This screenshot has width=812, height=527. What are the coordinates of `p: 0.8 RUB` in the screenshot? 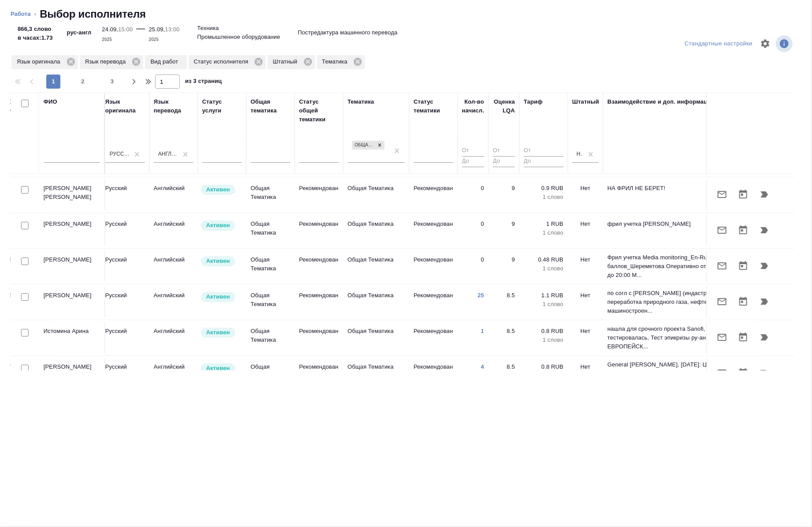 It's located at (544, 367).